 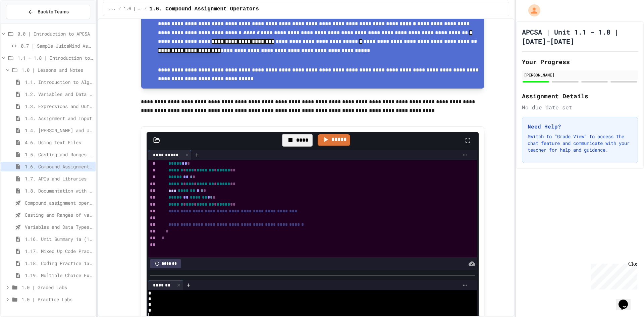 I want to click on span: 1.0 | Graded Labs, so click(x=57, y=287).